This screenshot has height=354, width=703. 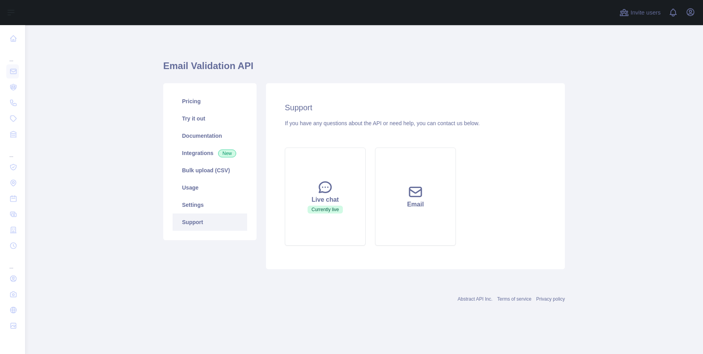 I want to click on a: Terms of service, so click(x=514, y=299).